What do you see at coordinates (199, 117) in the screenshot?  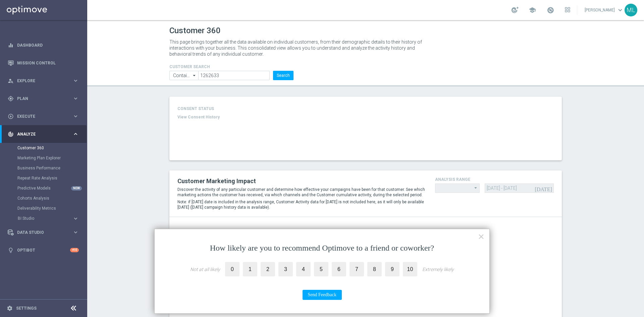 I see `button: View Consent History` at bounding box center [199, 117].